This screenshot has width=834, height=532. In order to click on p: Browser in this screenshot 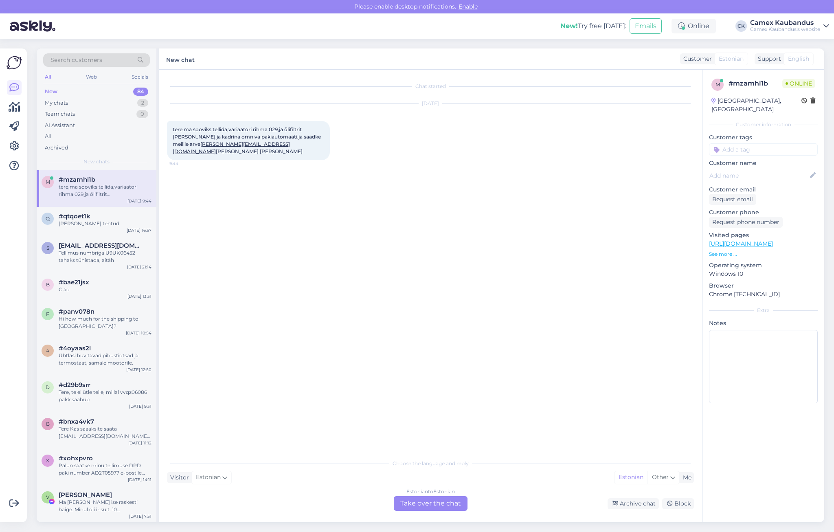, I will do `click(763, 285)`.